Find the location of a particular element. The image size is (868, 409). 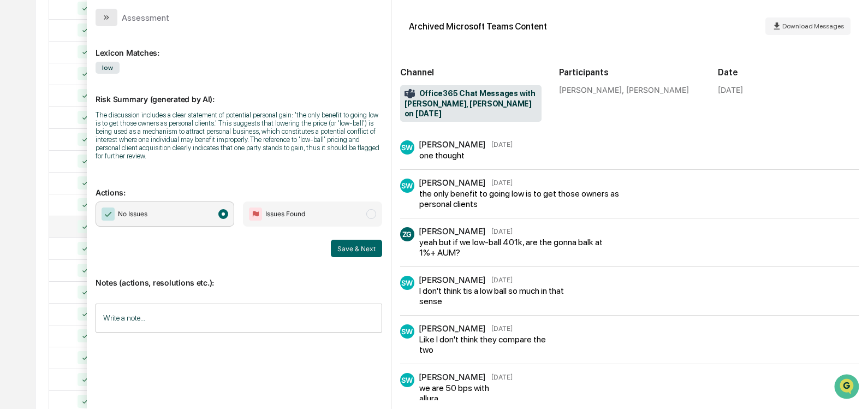

div: The discussion includes a clear statement of potential personal gain: 'the only benefit to going ... is located at coordinates (239, 136).